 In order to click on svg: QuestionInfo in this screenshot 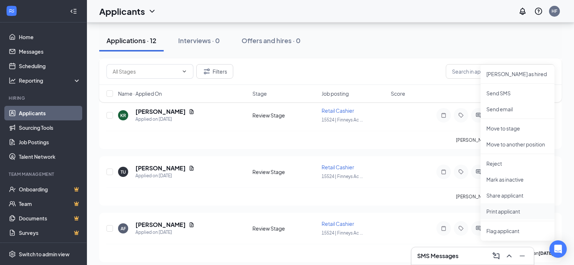, I will do `click(539, 11)`.